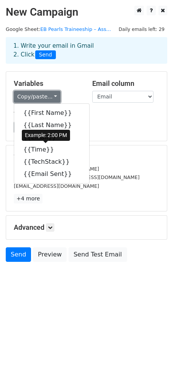 This screenshot has width=173, height=379. What do you see at coordinates (141, 29) in the screenshot?
I see `span: Daily emails left: 29` at bounding box center [141, 29].